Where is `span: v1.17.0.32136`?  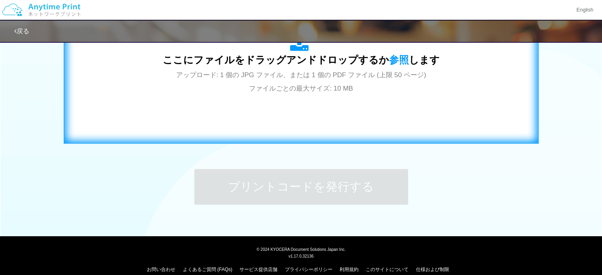 span: v1.17.0.32136 is located at coordinates (301, 256).